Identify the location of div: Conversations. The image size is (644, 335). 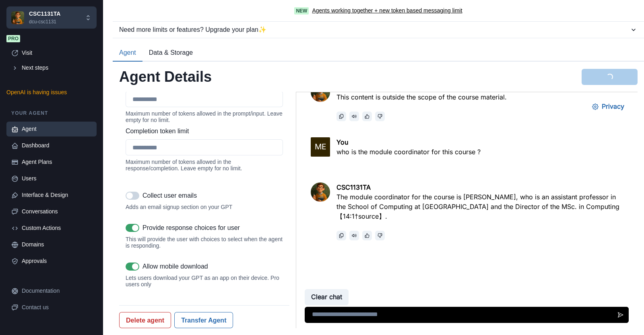
(57, 212).